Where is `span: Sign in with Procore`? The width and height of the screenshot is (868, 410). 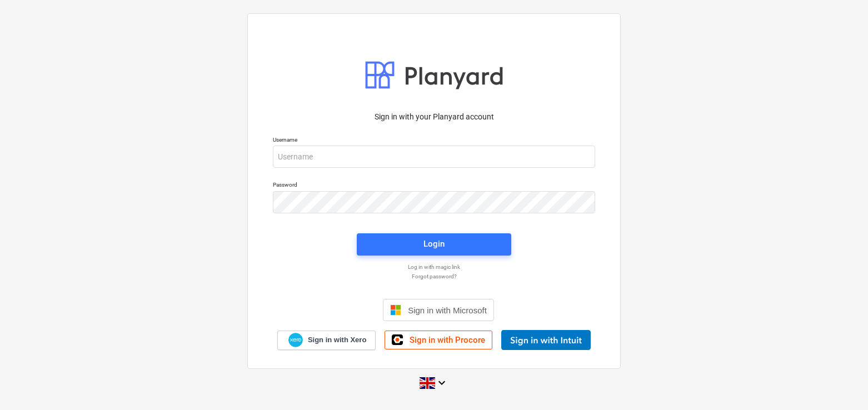
span: Sign in with Procore is located at coordinates (447, 340).